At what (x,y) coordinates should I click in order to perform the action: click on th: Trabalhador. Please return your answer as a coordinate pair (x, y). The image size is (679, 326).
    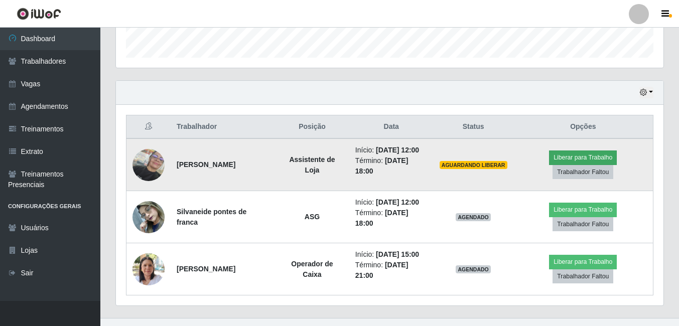
    Looking at the image, I should click on (223, 127).